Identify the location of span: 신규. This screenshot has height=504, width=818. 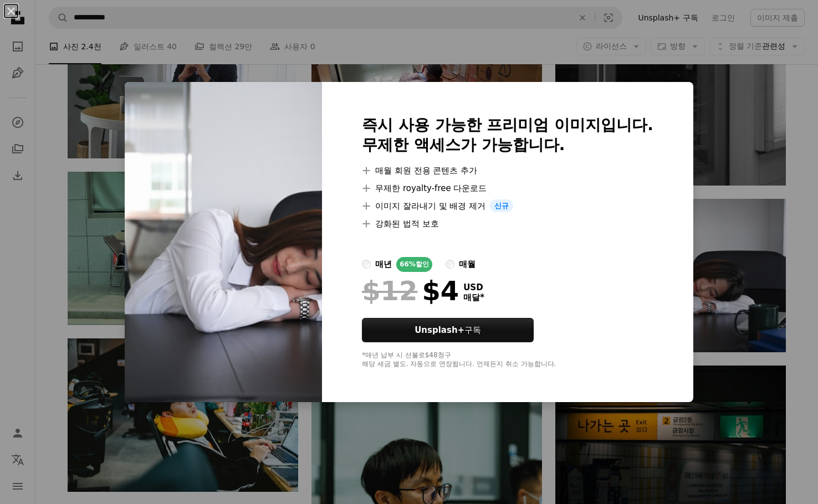
(502, 206).